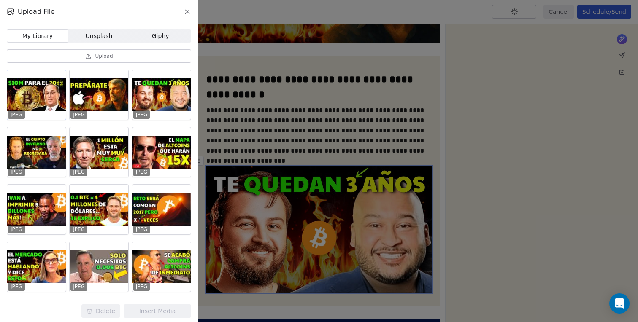 The width and height of the screenshot is (638, 322). I want to click on span: Giphy, so click(160, 36).